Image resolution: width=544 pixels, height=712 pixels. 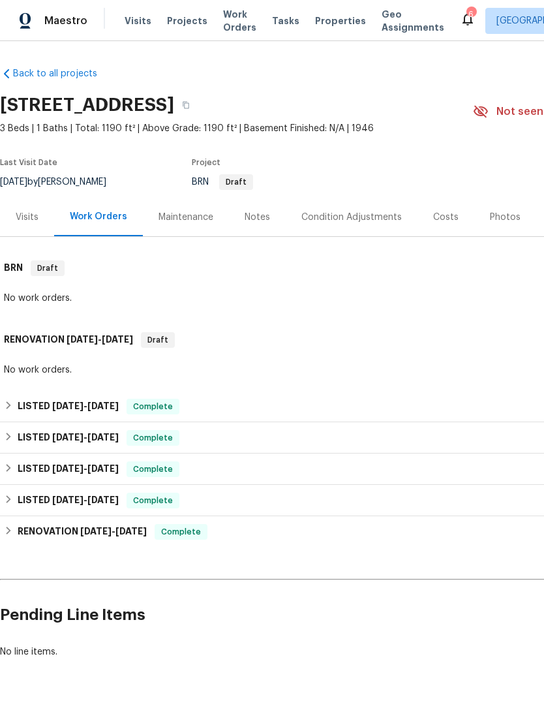 What do you see at coordinates (186, 105) in the screenshot?
I see `button: Copy Address` at bounding box center [186, 105].